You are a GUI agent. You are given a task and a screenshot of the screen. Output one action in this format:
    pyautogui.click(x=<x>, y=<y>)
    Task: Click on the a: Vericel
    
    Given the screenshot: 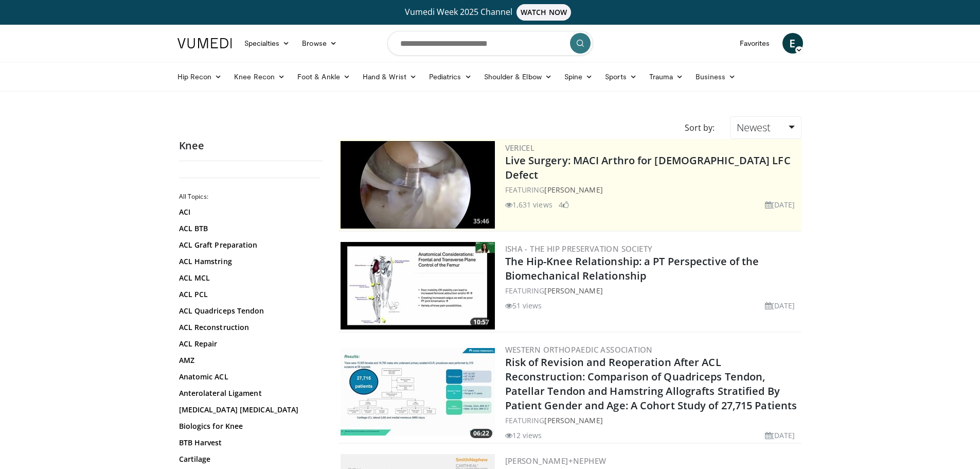 What is the action you would take?
    pyautogui.click(x=520, y=147)
    